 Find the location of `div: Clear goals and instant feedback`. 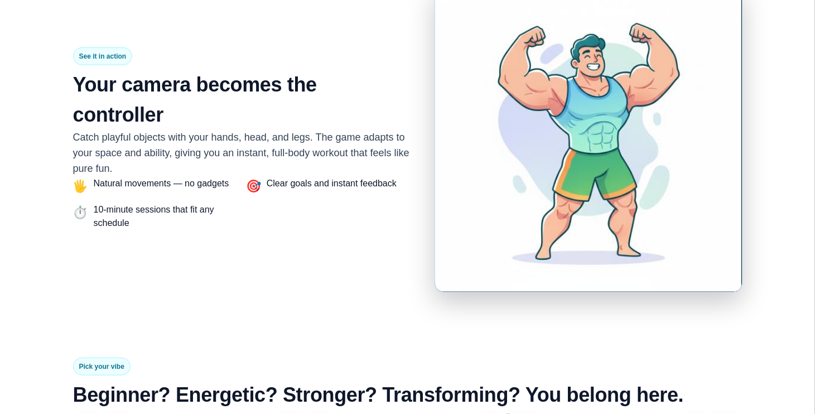

div: Clear goals and instant feedback is located at coordinates (331, 184).